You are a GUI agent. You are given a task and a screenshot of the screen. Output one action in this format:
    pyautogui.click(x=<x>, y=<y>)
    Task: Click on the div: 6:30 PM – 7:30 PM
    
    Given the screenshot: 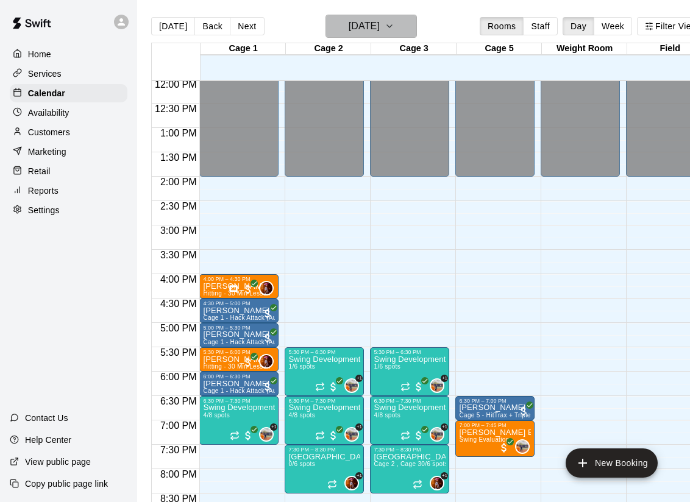 What is the action you would take?
    pyautogui.click(x=324, y=401)
    